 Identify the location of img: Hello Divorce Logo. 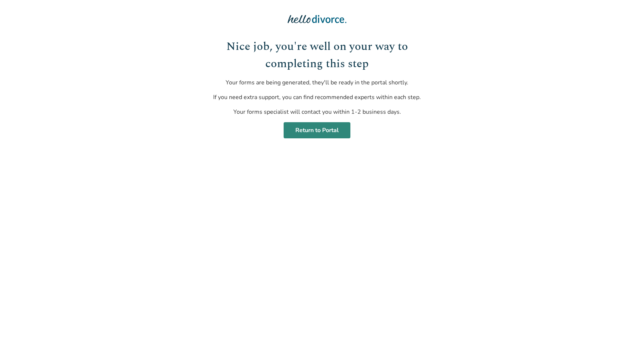
(317, 19).